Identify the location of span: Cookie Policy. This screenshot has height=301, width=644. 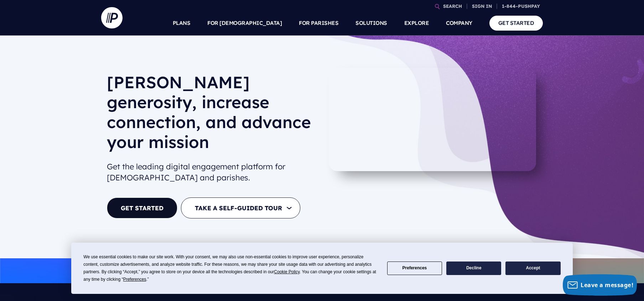
(287, 272).